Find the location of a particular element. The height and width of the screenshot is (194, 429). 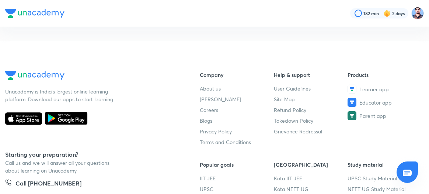

a: Privacy Policy is located at coordinates (237, 131).